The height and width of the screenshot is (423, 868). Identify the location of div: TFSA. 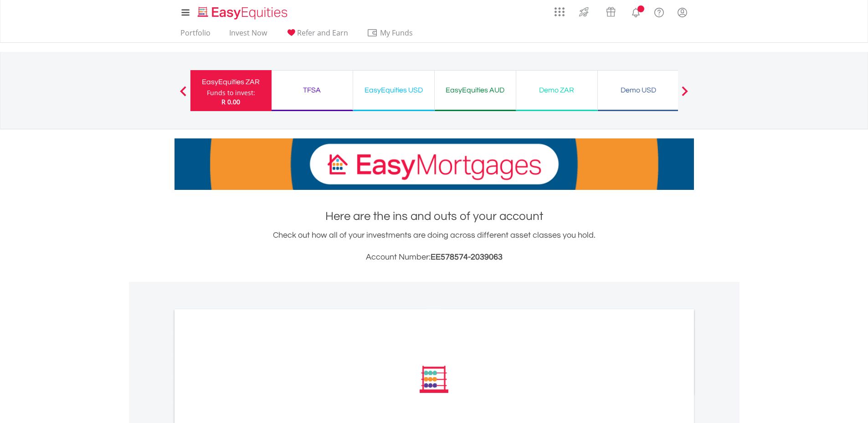
(312, 90).